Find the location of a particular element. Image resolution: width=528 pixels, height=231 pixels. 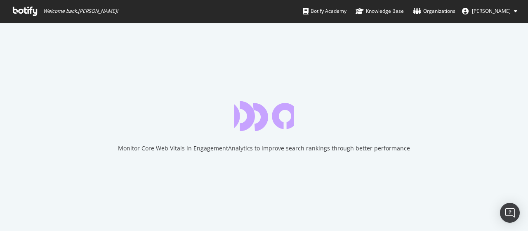

div: Monitor Core Web Vitals in EngagementAnalytics to improve search rankings through better performance is located at coordinates (264, 148).